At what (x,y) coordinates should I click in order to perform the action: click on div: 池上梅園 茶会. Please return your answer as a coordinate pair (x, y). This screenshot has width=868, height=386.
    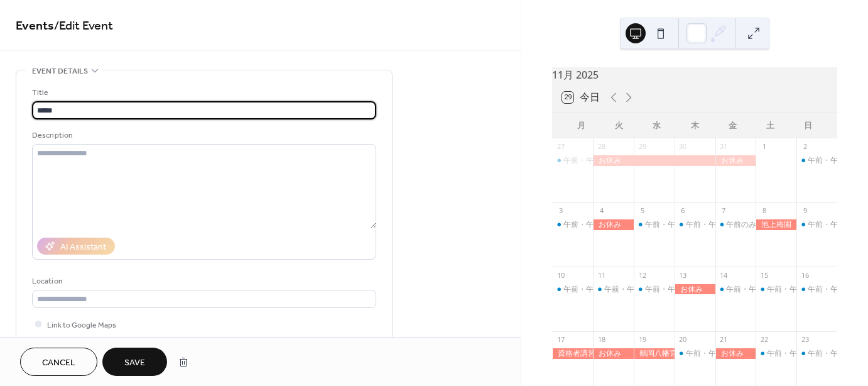
    Looking at the image, I should click on (776, 224).